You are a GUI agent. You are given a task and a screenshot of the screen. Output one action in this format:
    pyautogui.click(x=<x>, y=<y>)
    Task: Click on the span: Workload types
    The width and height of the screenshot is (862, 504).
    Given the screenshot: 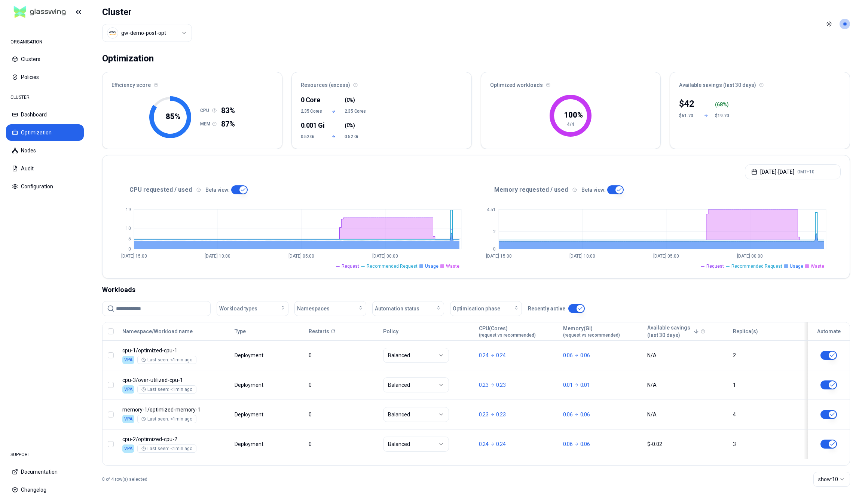 What is the action you would take?
    pyautogui.click(x=238, y=308)
    